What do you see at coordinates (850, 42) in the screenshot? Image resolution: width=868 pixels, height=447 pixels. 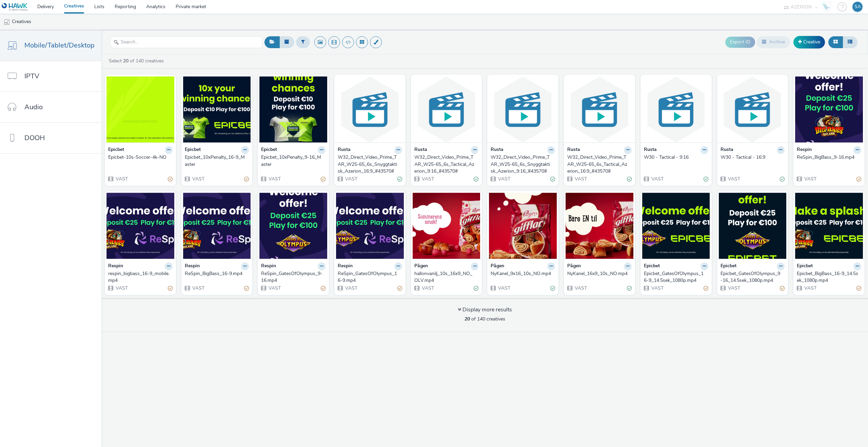 I see `button: Table` at bounding box center [850, 42].